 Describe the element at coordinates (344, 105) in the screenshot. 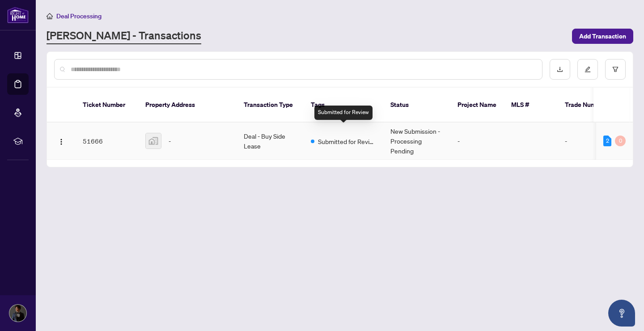

I see `th: Tags` at that location.